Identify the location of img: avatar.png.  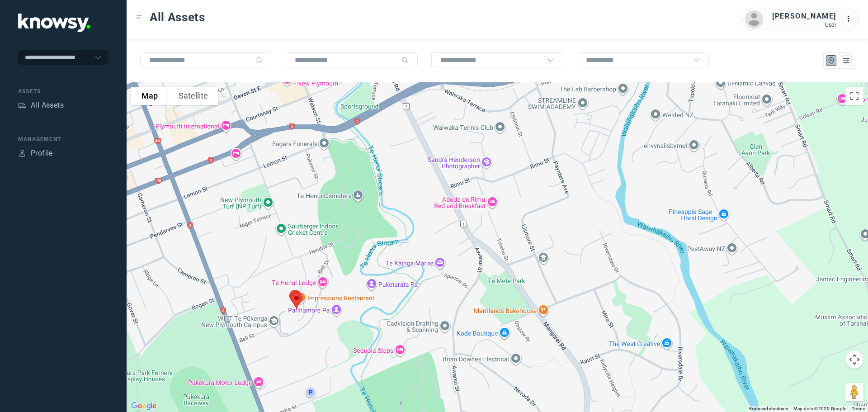
(754, 20).